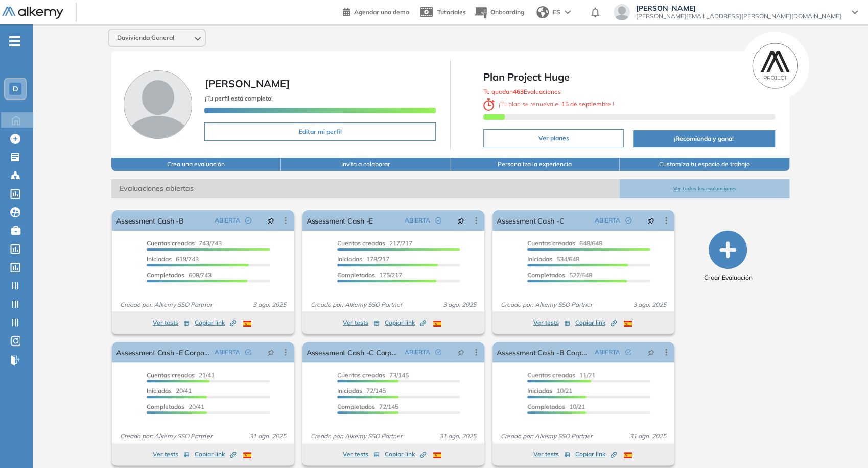 The height and width of the screenshot is (468, 868). Describe the element at coordinates (530, 220) in the screenshot. I see `a: Assessment Cash -C` at that location.